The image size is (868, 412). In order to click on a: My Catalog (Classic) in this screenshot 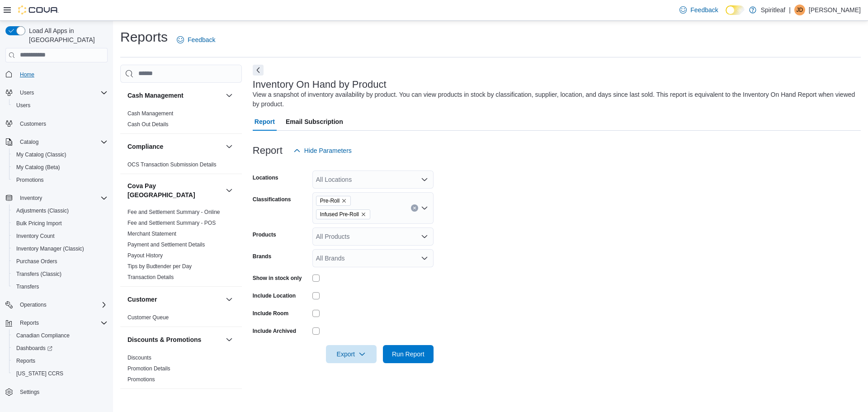, I will do `click(41, 155)`.